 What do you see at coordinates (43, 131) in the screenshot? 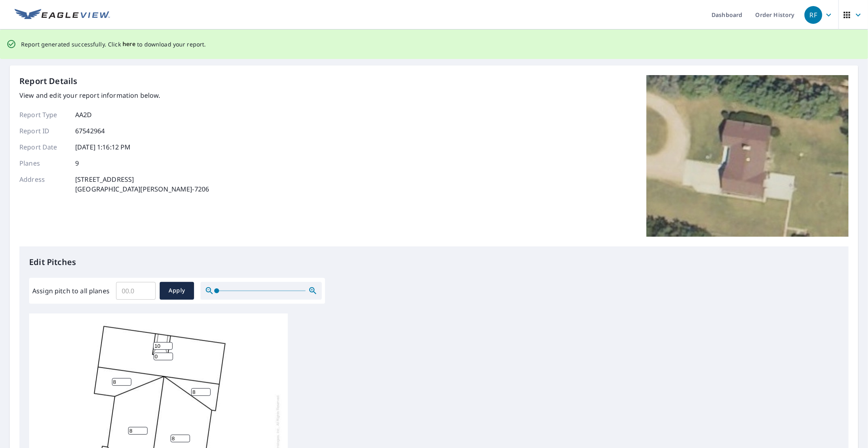
I see `p: Report ID` at bounding box center [43, 131].